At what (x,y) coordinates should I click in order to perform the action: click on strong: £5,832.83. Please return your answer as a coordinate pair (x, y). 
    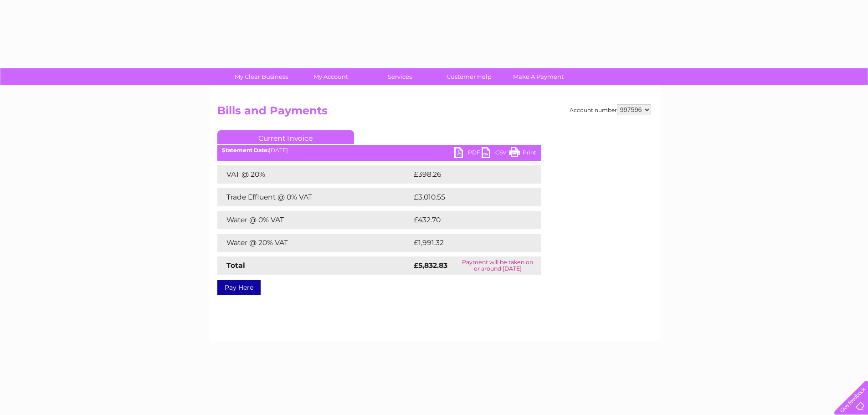
    Looking at the image, I should click on (431, 265).